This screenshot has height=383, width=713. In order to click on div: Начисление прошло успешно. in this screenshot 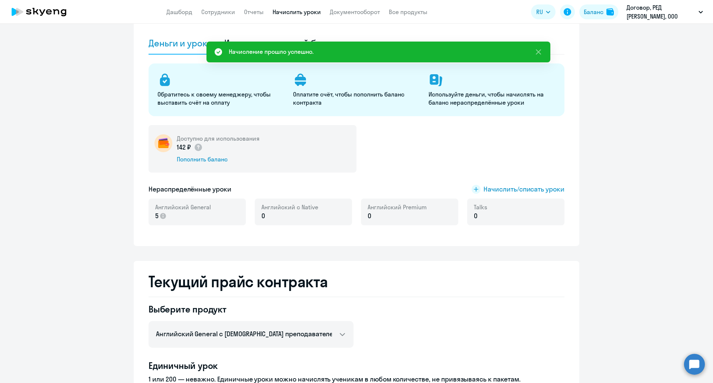, I will do `click(271, 52)`.